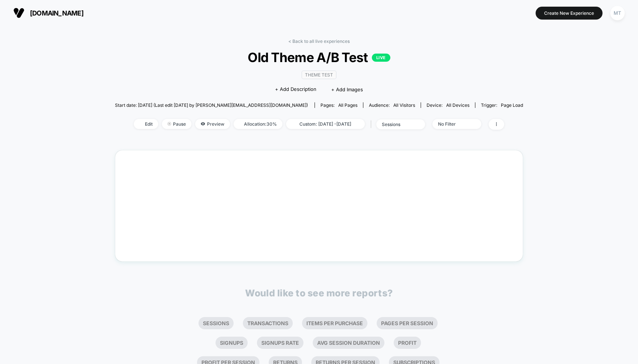 The height and width of the screenshot is (364, 638). I want to click on img: Visually logo, so click(19, 13).